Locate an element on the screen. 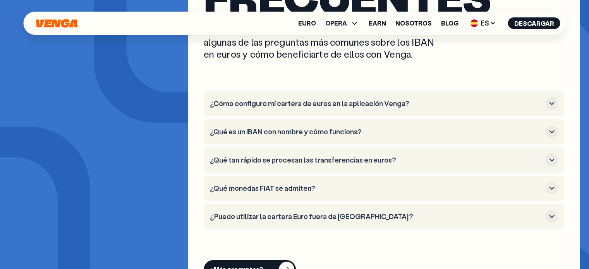  h3: ¿Qué es un IBAN con nombre y cómo funciona? is located at coordinates (376, 132).